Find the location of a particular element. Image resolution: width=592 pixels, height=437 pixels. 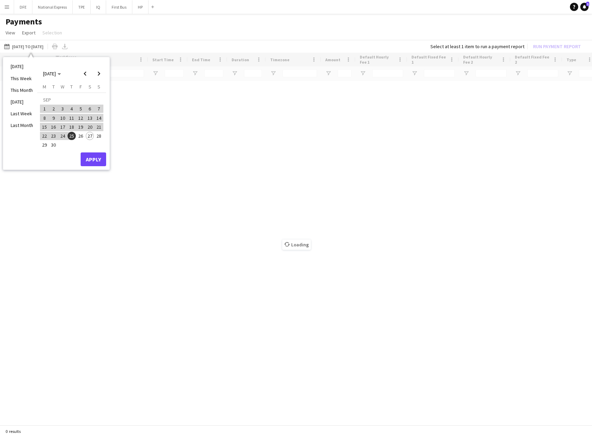

button: First Bus is located at coordinates (119, 7).